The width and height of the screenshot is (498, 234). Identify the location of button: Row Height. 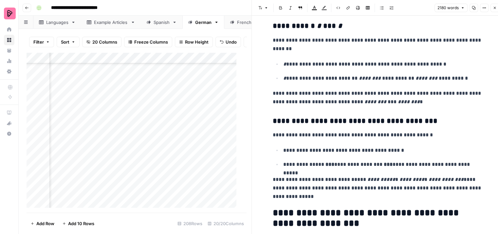
(194, 42).